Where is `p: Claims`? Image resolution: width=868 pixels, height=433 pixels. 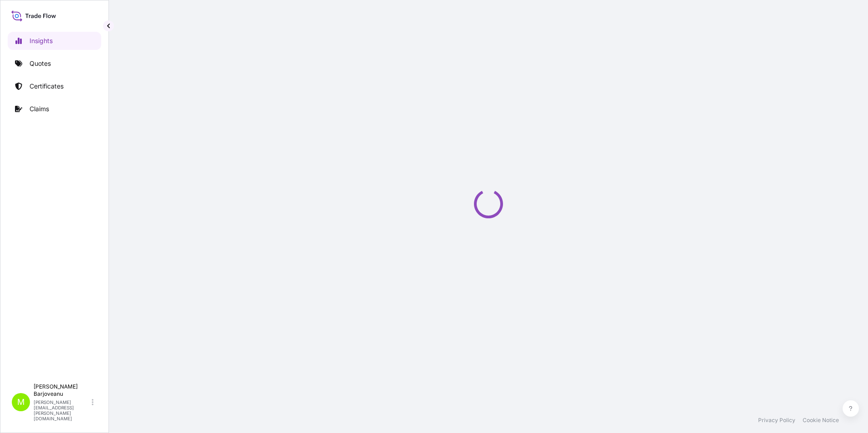 p: Claims is located at coordinates (39, 109).